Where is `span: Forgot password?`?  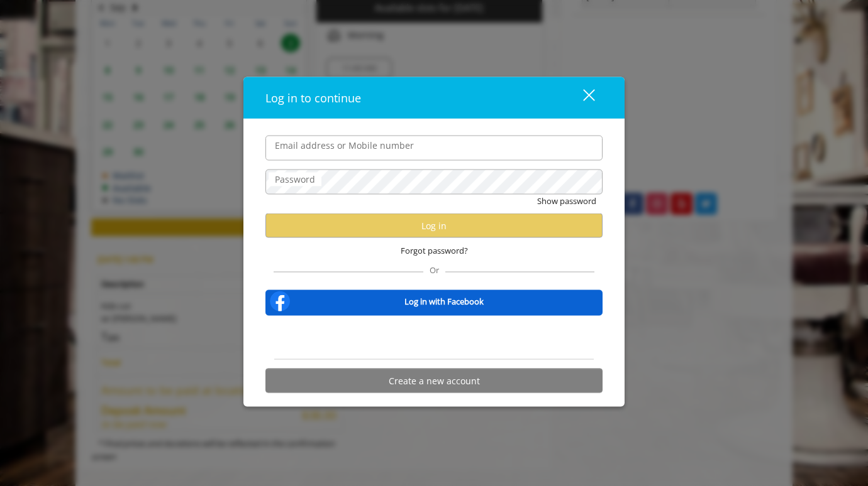 span: Forgot password? is located at coordinates (434, 251).